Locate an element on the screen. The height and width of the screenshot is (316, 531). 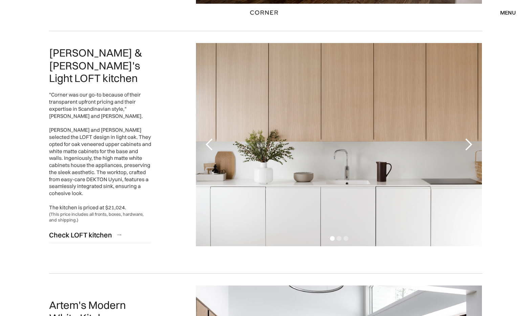
div: 1 of 3 is located at coordinates (339, 145).